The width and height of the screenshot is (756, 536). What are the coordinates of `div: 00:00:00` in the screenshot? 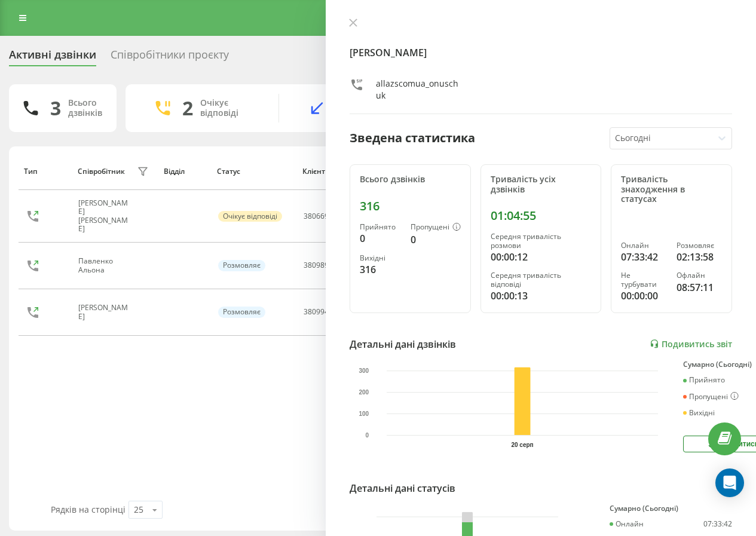 It's located at (643, 296).